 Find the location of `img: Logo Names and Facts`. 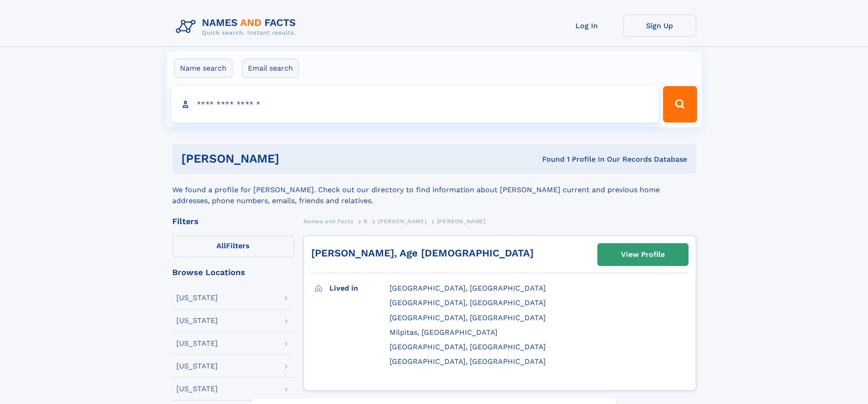

img: Logo Names and Facts is located at coordinates (238, 27).